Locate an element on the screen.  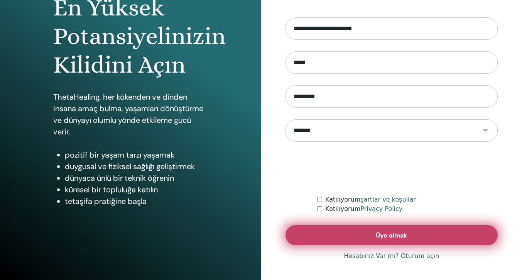
span: Üye olmak is located at coordinates (391, 235).